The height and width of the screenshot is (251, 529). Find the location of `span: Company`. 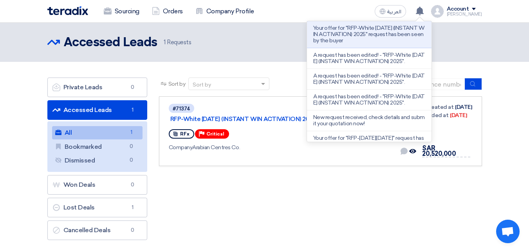

span: Company is located at coordinates (181, 147).